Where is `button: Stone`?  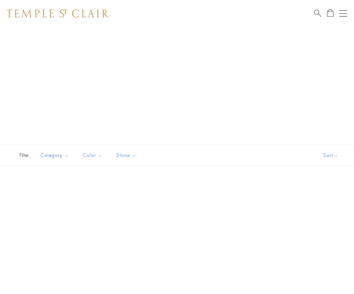
button: Stone is located at coordinates (126, 155).